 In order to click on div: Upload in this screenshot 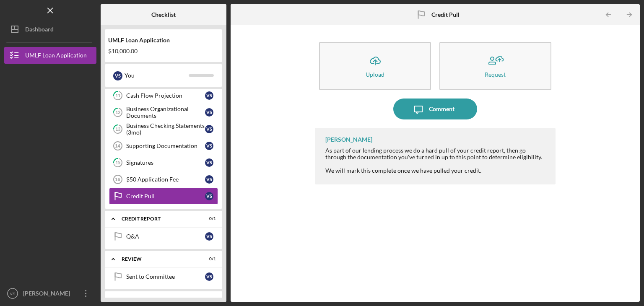, I will do `click(375, 74)`.